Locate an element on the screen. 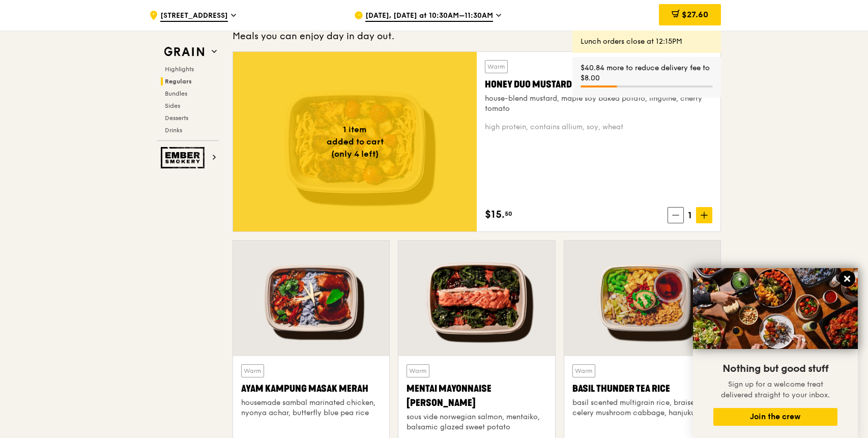  span: $15. is located at coordinates (495, 214).